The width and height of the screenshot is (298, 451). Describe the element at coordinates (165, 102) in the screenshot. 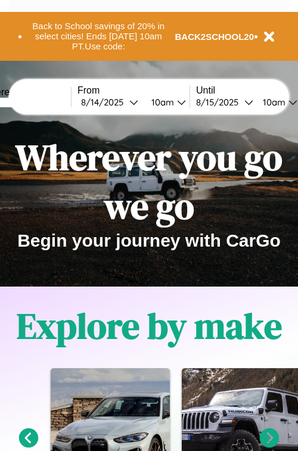

I see `button: 10am` at that location.